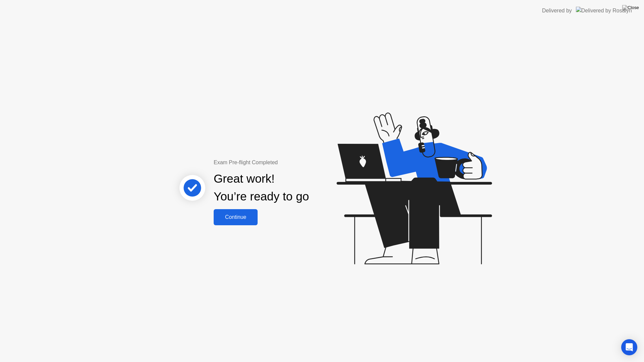 Image resolution: width=644 pixels, height=362 pixels. I want to click on div: Exam Pre-flight Completed, so click(283, 163).